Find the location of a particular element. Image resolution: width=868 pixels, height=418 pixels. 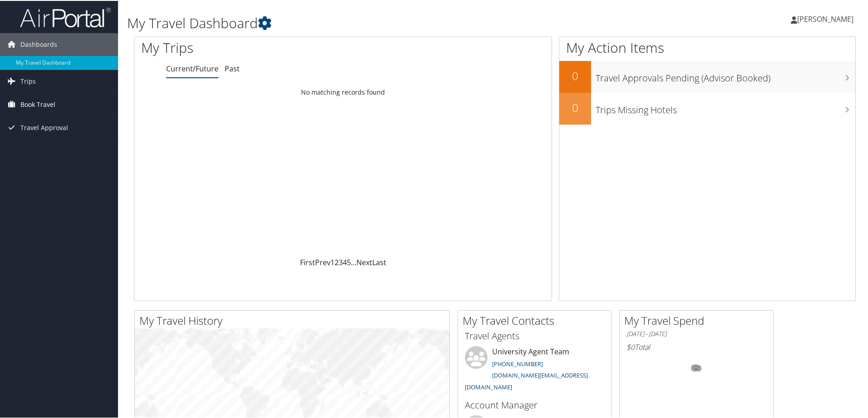

span: Dashboards is located at coordinates (39, 44).